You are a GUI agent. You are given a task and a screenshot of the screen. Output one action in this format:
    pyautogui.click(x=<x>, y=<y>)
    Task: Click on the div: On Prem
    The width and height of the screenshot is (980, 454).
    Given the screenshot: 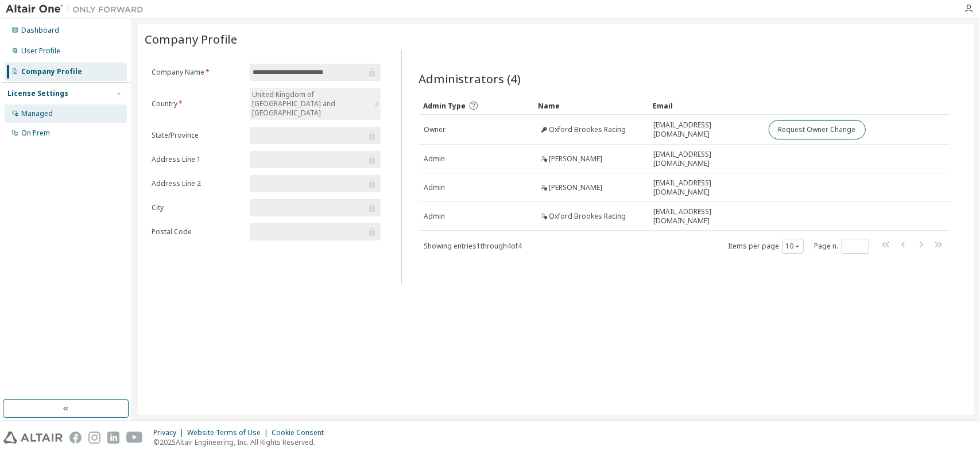 What is the action you would take?
    pyautogui.click(x=35, y=133)
    